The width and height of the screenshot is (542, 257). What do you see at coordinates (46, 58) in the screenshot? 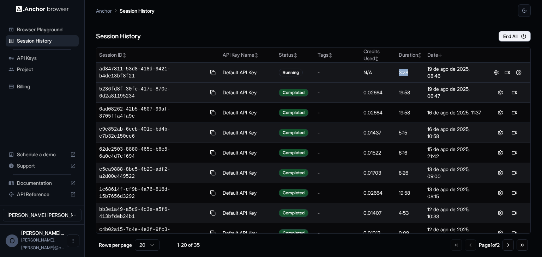
I see `span: API Keys` at bounding box center [46, 58].